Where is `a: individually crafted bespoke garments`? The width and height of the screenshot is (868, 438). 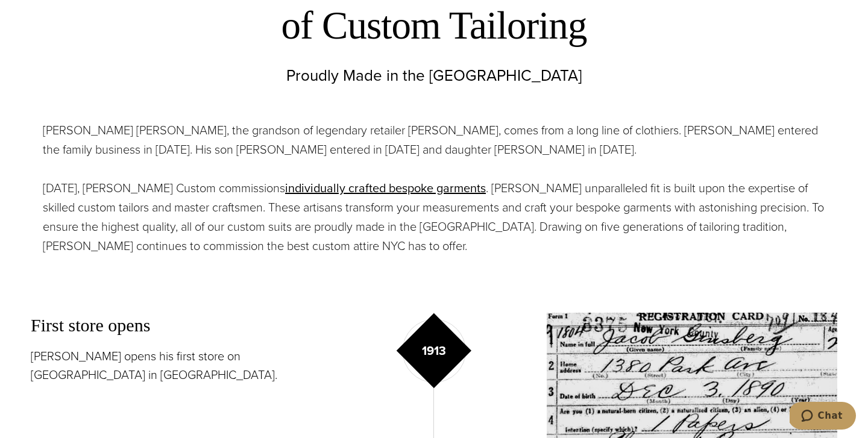
a: individually crafted bespoke garments is located at coordinates (385, 188).